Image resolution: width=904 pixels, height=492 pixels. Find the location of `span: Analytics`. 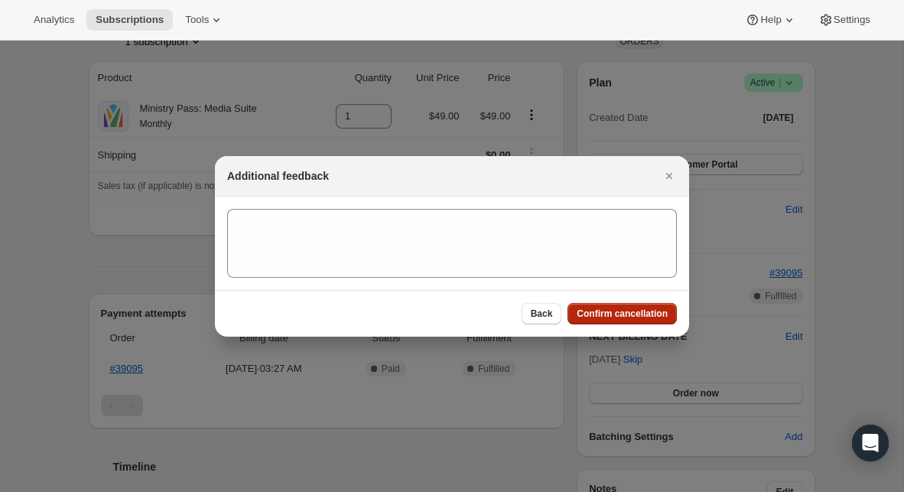

span: Analytics is located at coordinates (54, 20).